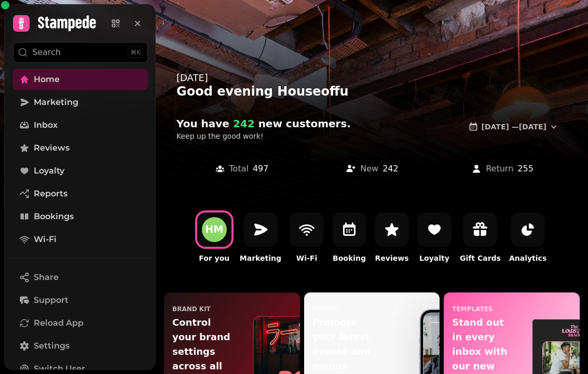 This screenshot has height=374, width=588. I want to click on a: Marketing, so click(81, 102).